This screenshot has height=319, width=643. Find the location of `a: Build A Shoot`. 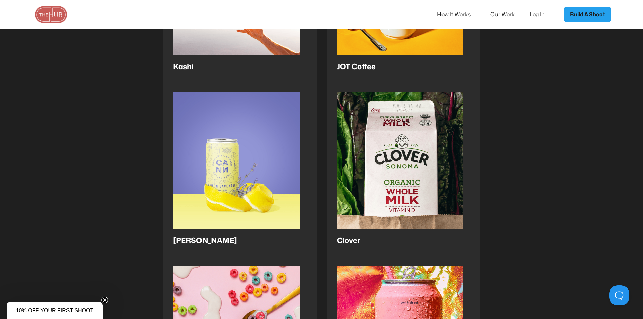

a: Build A Shoot is located at coordinates (588, 15).